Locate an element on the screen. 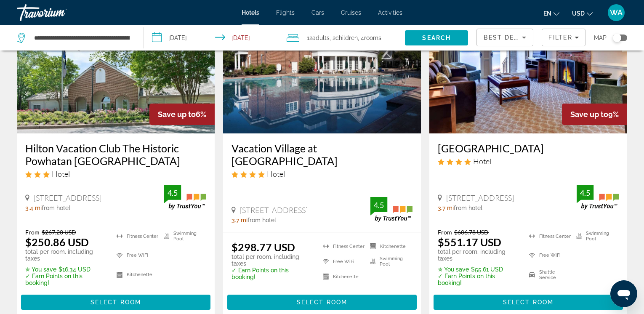  li: Shuttle Service is located at coordinates (548, 275).